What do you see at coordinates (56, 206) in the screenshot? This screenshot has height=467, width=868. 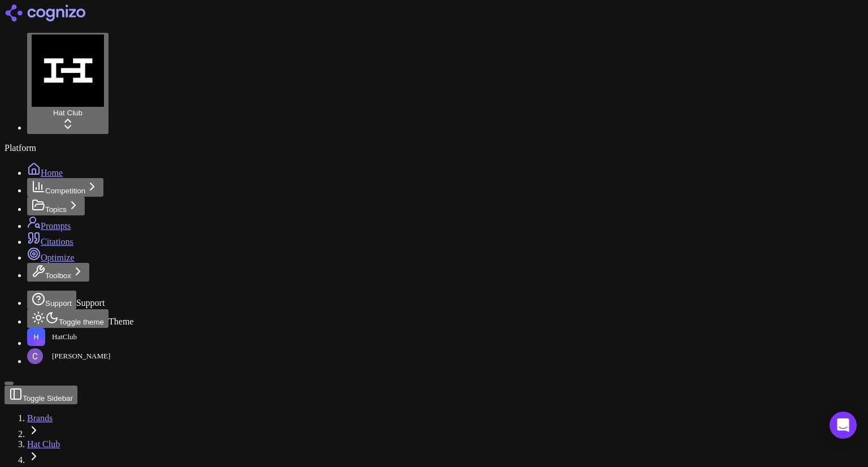 I see `button: Topics` at bounding box center [56, 206].